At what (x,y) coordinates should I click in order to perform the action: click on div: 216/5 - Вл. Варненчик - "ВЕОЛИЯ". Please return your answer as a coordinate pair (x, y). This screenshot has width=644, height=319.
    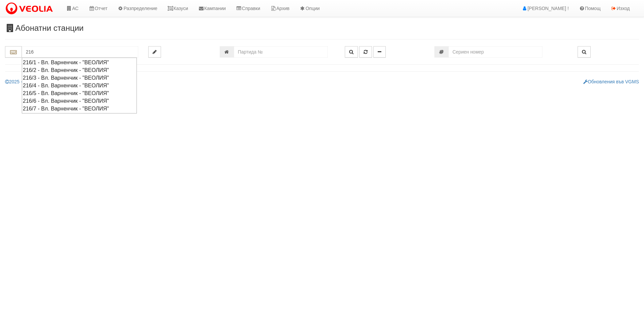
    Looking at the image, I should click on (79, 93).